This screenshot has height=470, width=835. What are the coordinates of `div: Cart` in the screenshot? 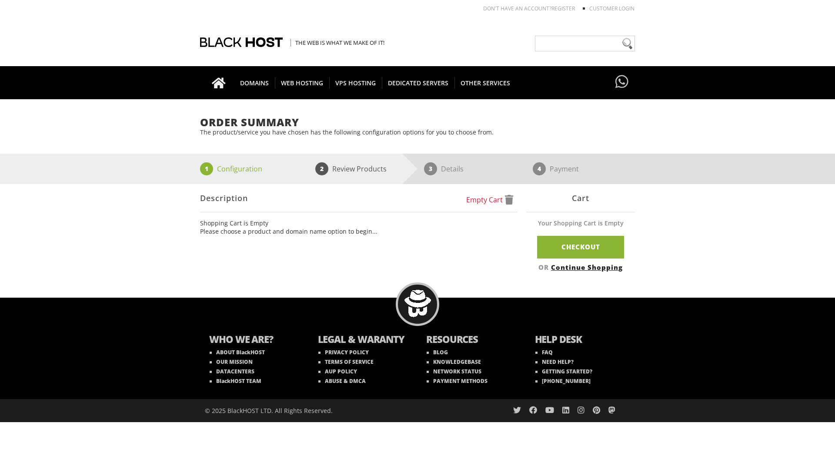 It's located at (581, 198).